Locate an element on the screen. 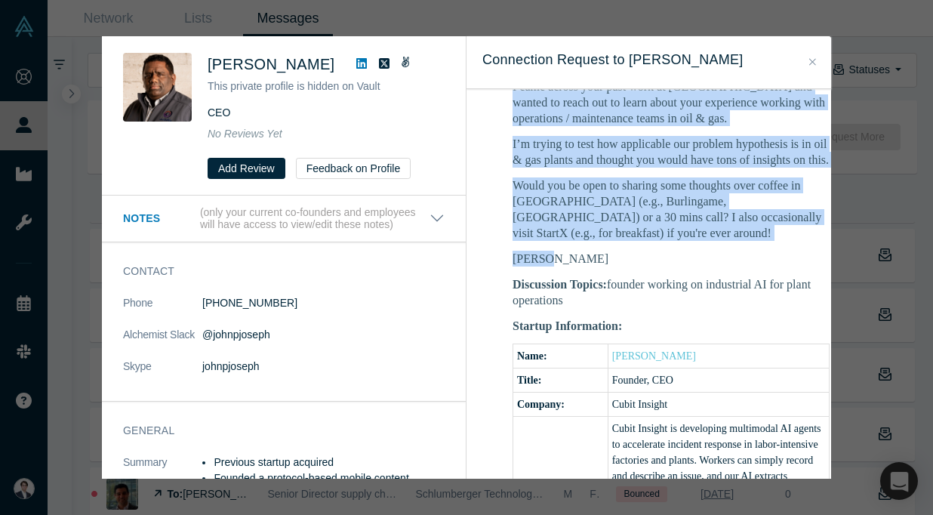  h3: Contact is located at coordinates (273, 271).